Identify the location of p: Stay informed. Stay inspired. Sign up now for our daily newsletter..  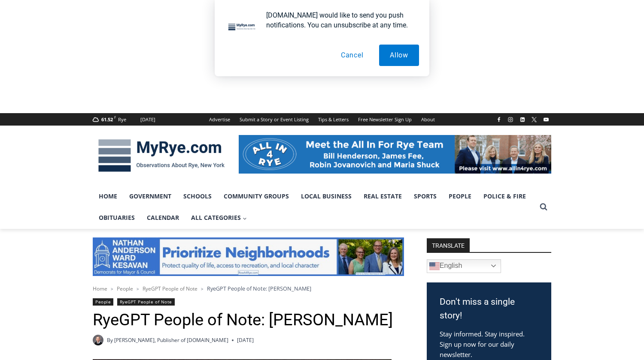
(489, 345).